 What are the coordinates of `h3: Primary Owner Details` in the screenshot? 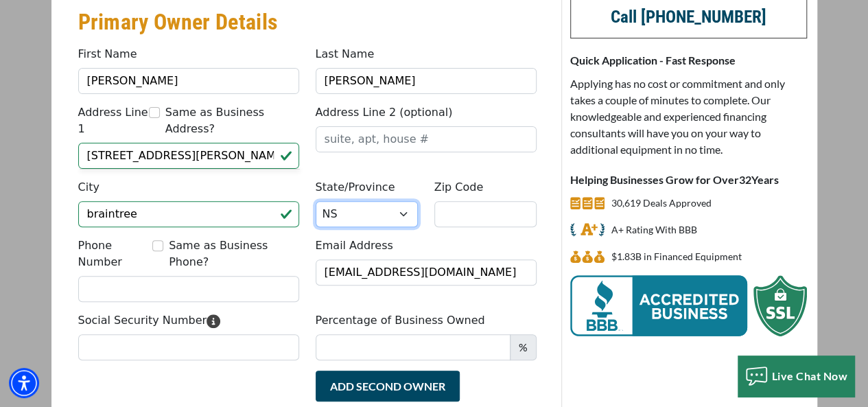 It's located at (307, 22).